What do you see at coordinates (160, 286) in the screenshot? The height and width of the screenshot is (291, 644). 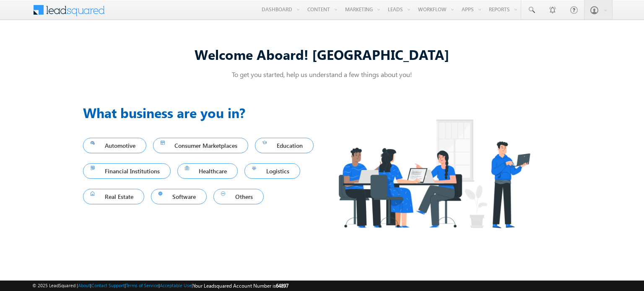 I see `span: © 2025 LeadSquared | | | | |` at bounding box center [160, 286].